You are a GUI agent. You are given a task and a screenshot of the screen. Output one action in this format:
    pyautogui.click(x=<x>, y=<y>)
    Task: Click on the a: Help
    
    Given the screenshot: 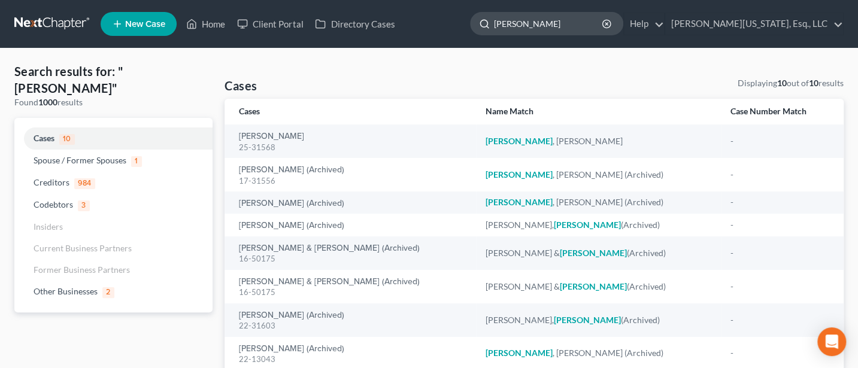 What is the action you would take?
    pyautogui.click(x=643, y=24)
    